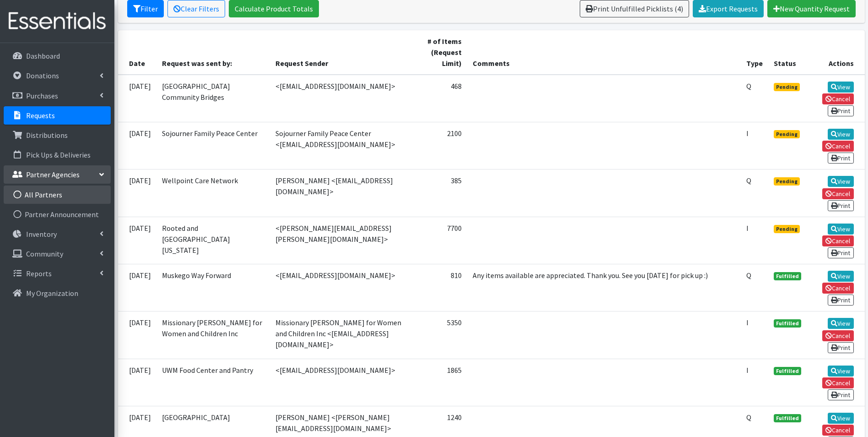 Image resolution: width=868 pixels, height=437 pixels. I want to click on a: Inventory, so click(57, 234).